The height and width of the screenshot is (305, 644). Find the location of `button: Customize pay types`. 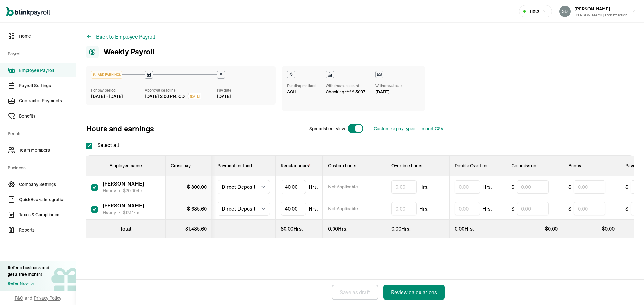

button: Customize pay types is located at coordinates (394, 129).